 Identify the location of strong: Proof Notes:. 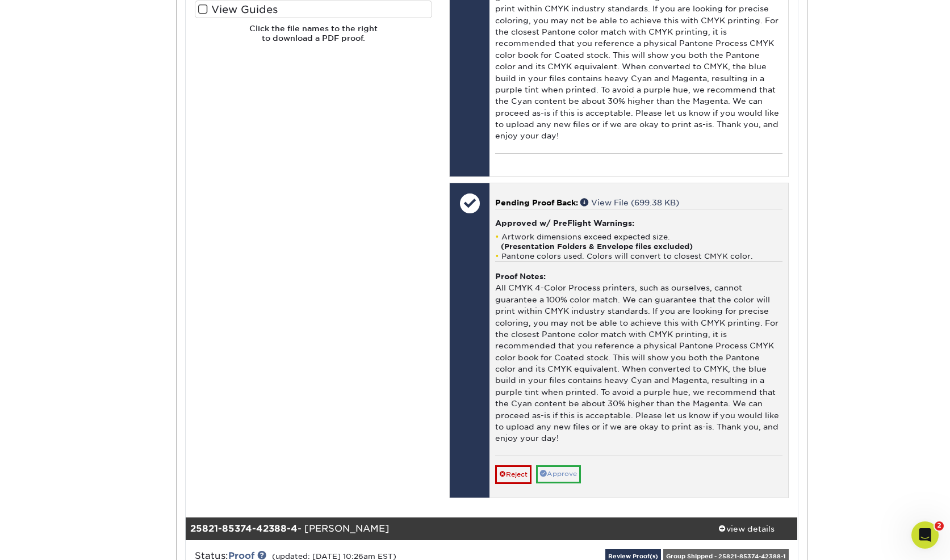
(520, 276).